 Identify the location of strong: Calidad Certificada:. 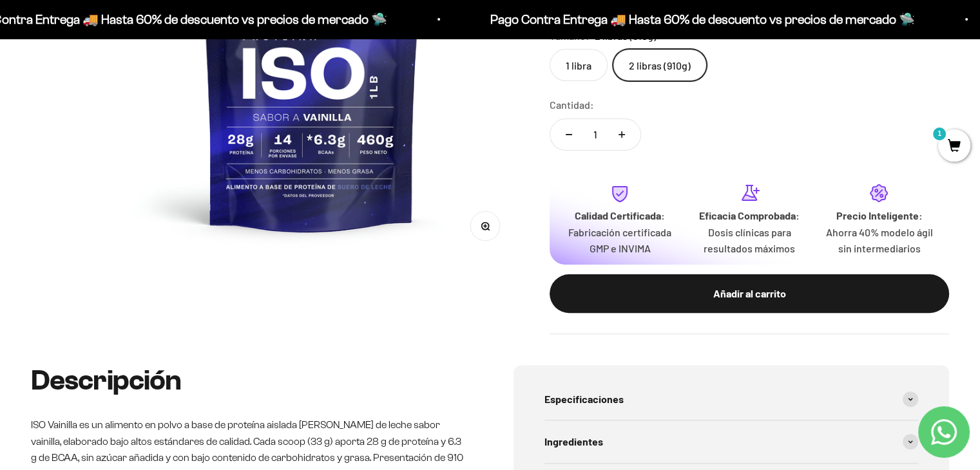
(620, 215).